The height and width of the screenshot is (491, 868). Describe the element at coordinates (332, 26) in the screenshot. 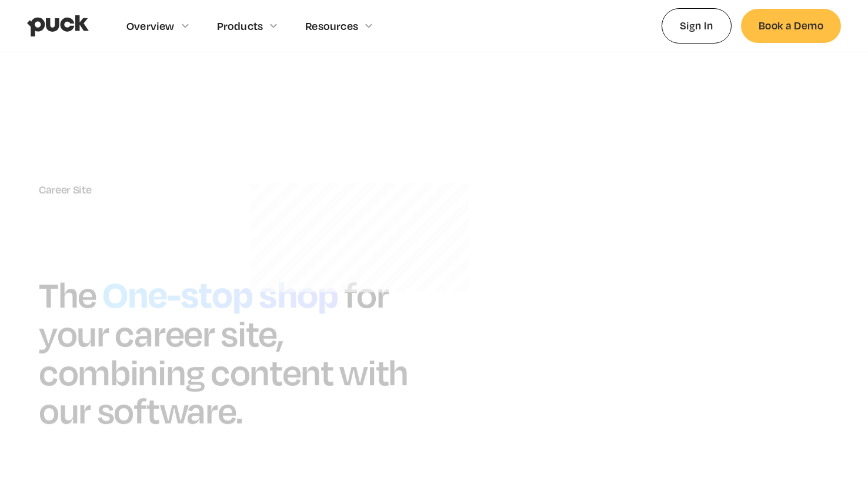

I see `div: Resources` at that location.